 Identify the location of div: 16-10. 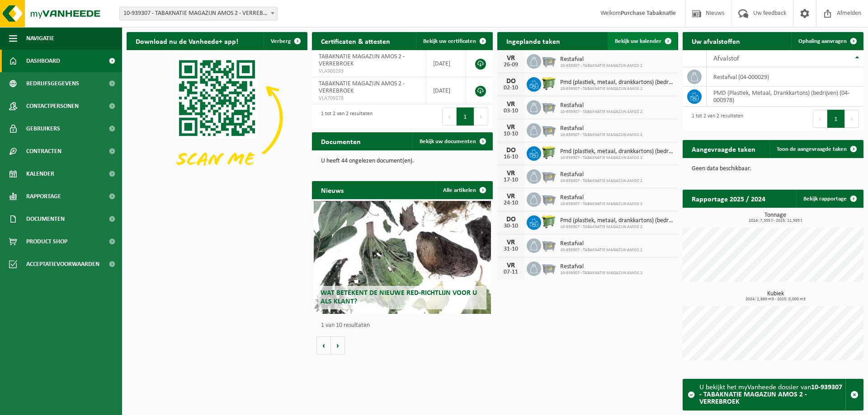
(511, 157).